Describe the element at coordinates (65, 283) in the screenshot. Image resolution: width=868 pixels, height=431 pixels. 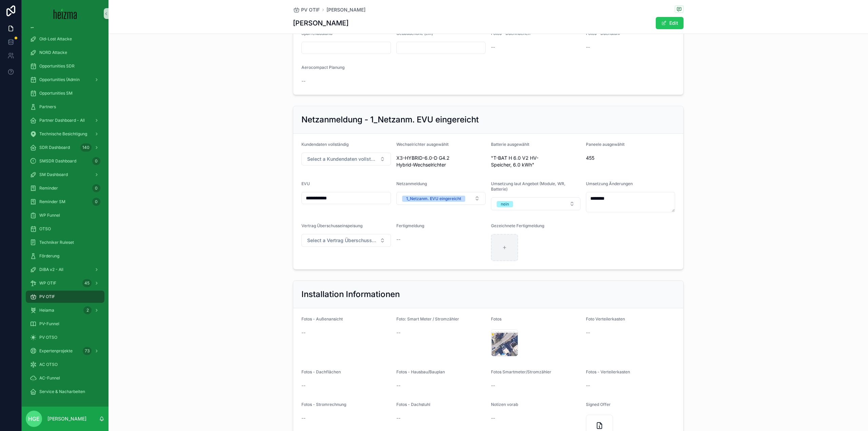
I see `a: WP OTIF45` at that location.